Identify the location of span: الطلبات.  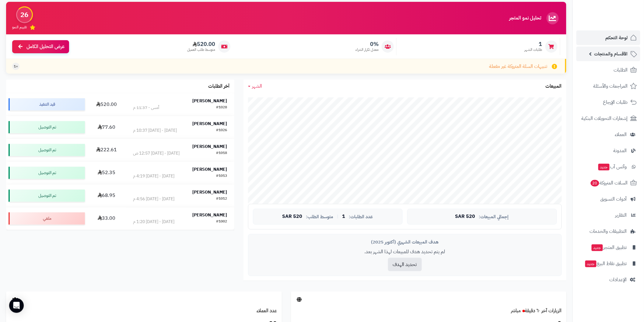
(621, 70).